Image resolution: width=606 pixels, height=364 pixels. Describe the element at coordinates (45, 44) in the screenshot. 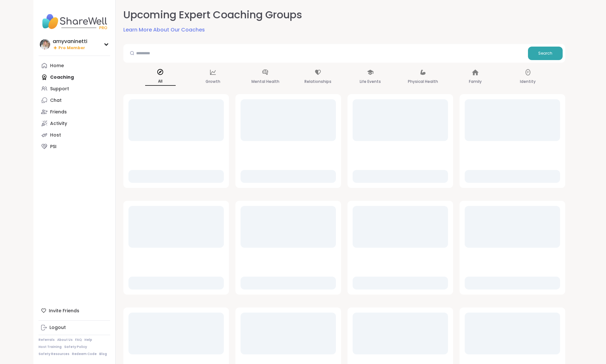

I see `img: amyvaninetti` at that location.